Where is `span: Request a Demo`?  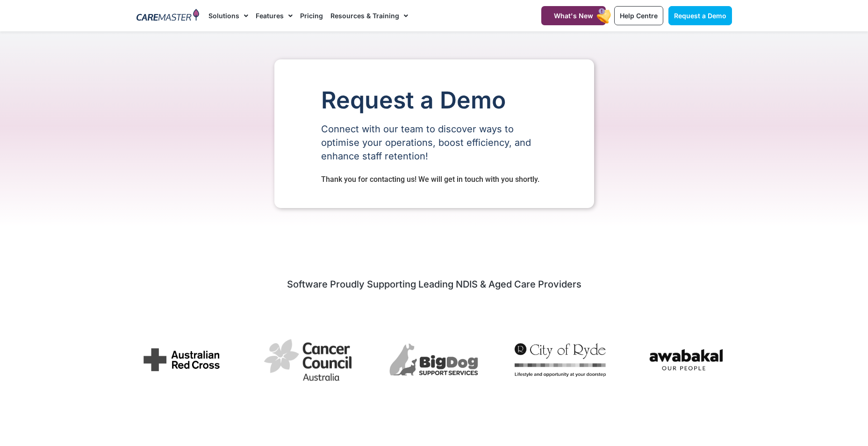
span: Request a Demo is located at coordinates (701, 16).